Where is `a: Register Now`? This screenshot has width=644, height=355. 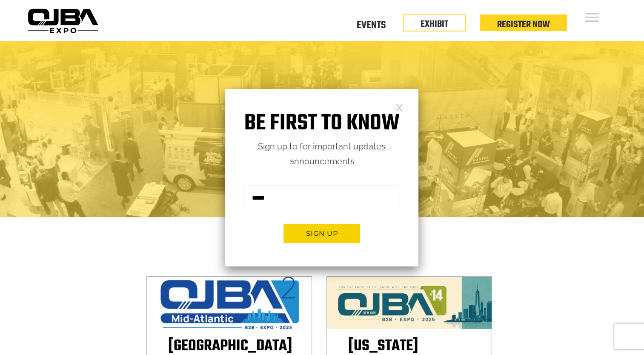 a: Register Now is located at coordinates (524, 25).